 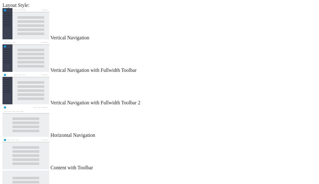 What do you see at coordinates (160, 24) in the screenshot?
I see `md-radio-button: Vertical Navigation` at bounding box center [160, 24].